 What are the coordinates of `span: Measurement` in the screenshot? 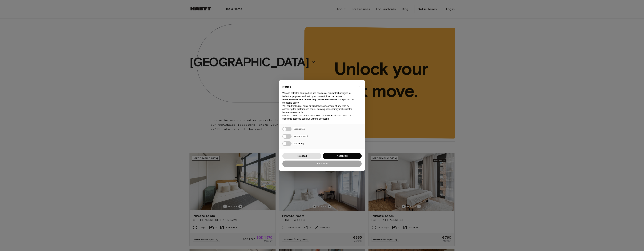 It's located at (301, 136).